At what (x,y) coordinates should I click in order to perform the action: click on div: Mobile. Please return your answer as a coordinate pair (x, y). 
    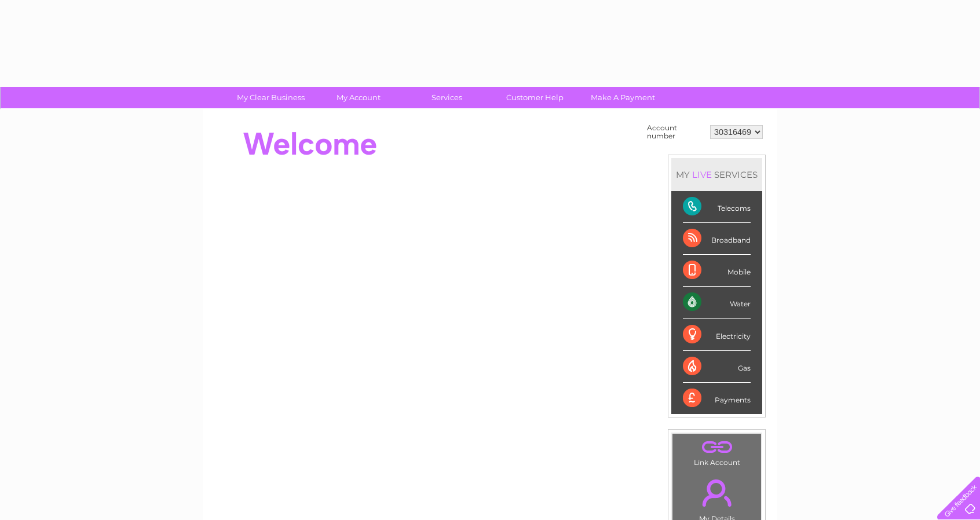
    Looking at the image, I should click on (717, 271).